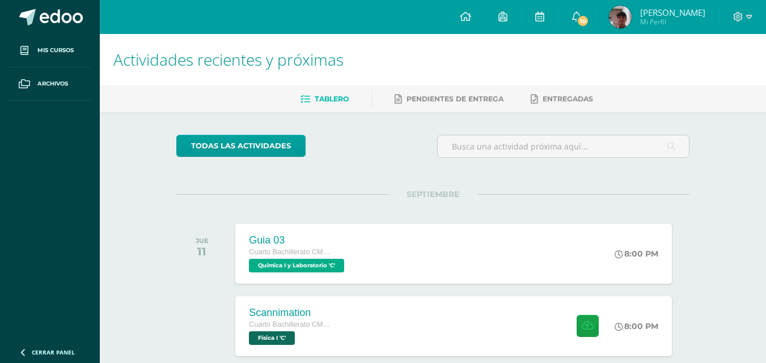 This screenshot has width=766, height=363. I want to click on a: Tablero, so click(324, 99).